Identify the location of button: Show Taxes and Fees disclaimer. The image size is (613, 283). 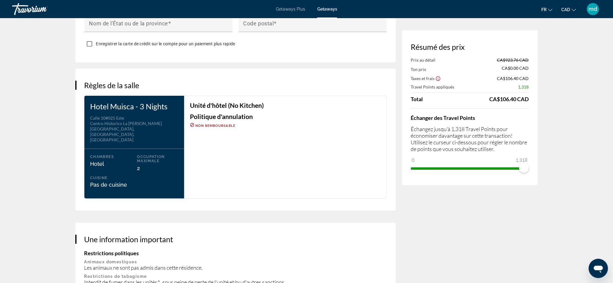
(438, 78).